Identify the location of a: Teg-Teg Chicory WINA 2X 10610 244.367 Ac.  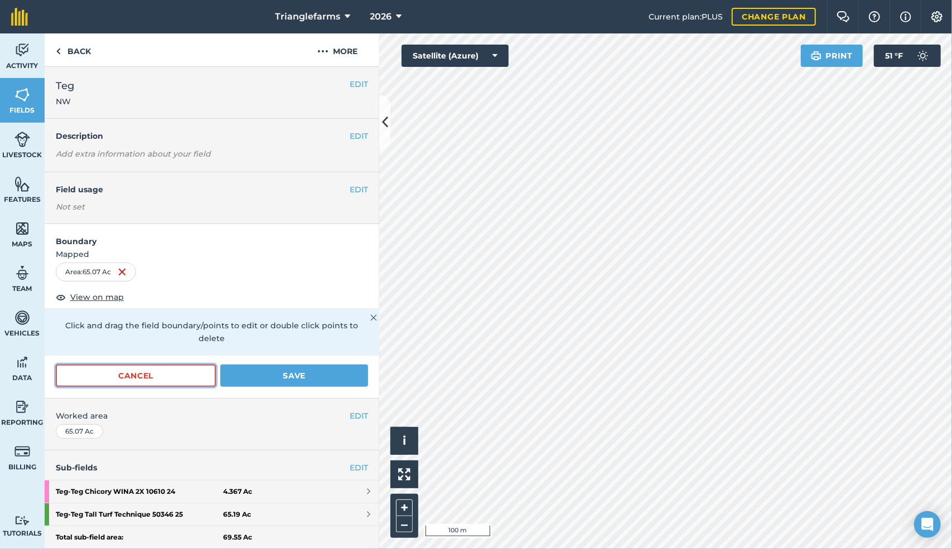
(212, 492).